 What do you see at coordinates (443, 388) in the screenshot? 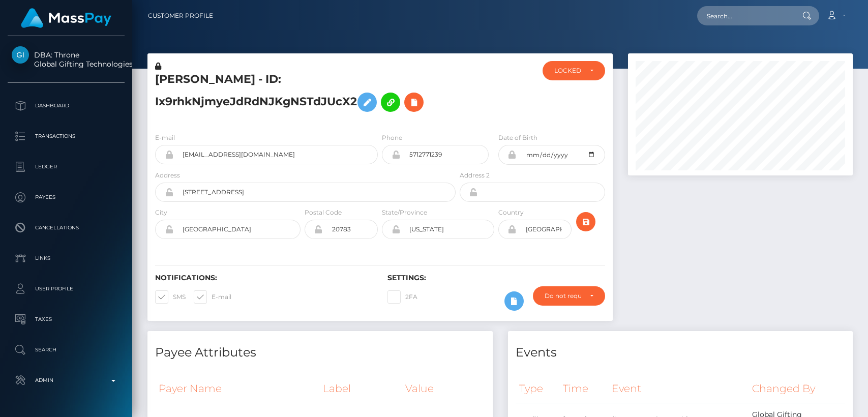
I see `th: Value` at bounding box center [443, 388].